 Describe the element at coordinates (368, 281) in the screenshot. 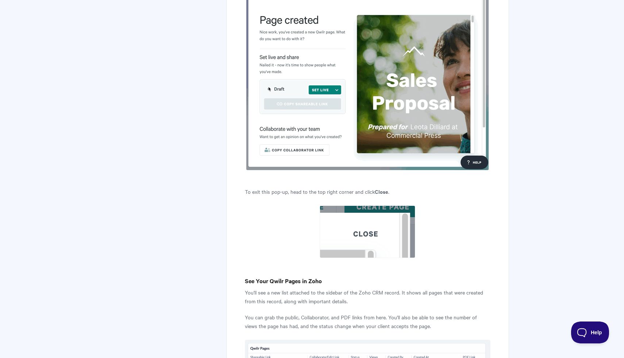

I see `h4: See Your Qwilr Pages in Zoho` at that location.